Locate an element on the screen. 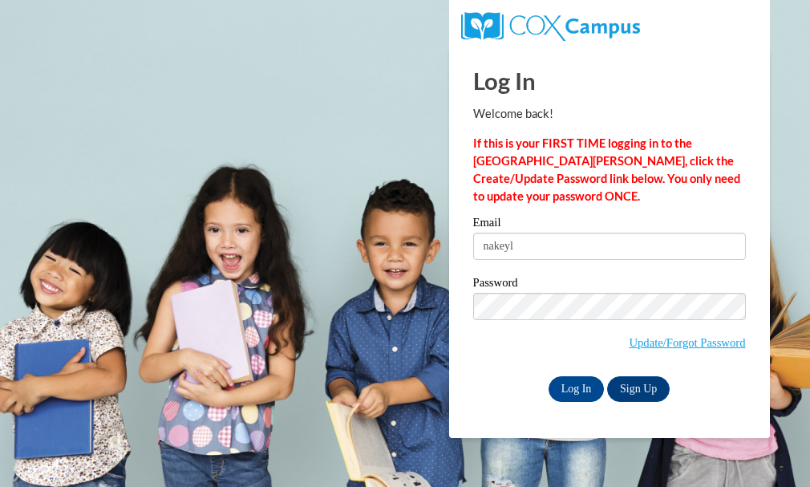  h1: Log In is located at coordinates (609, 80).